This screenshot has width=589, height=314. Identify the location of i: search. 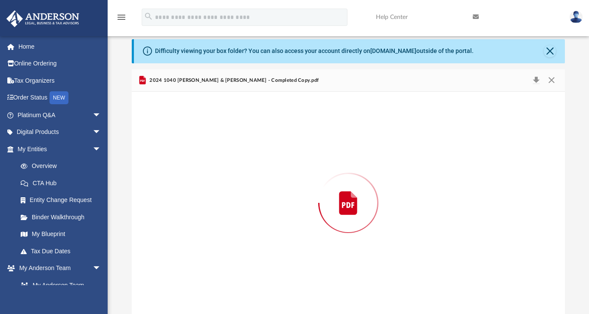
(149, 16).